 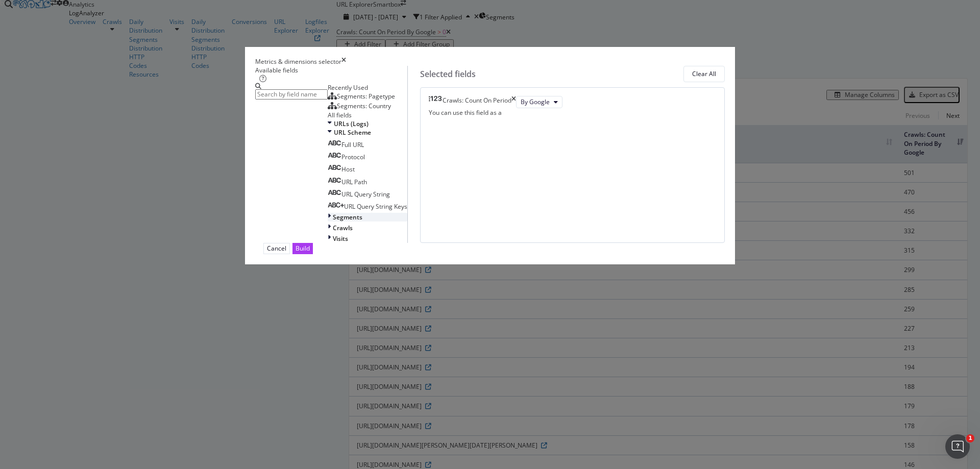 I want to click on div: All fields, so click(x=368, y=115).